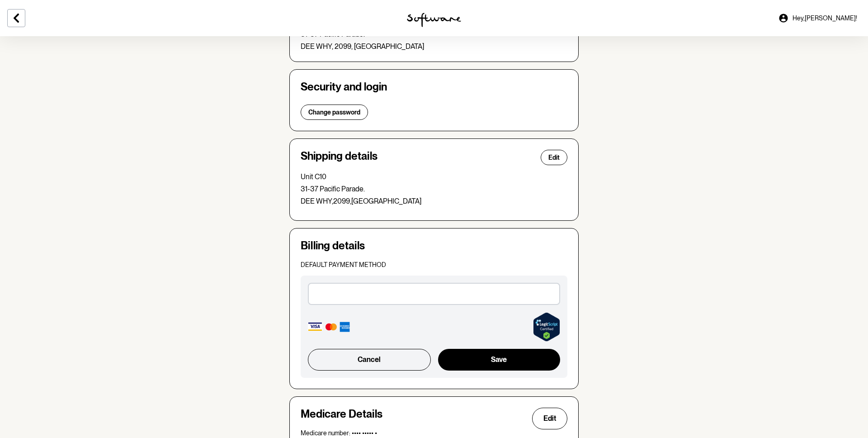  Describe the element at coordinates (342, 418) in the screenshot. I see `h4: Medicare Details` at that location.